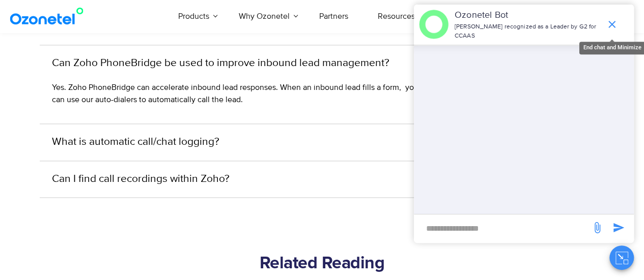  I want to click on span: end chat or minimize, so click(612, 25).